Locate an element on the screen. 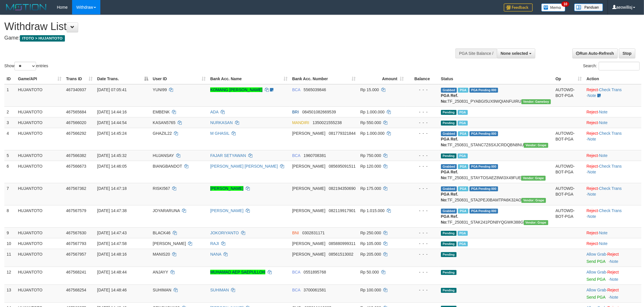 The width and height of the screenshot is (644, 307). span: MANIS20 is located at coordinates (161, 255).